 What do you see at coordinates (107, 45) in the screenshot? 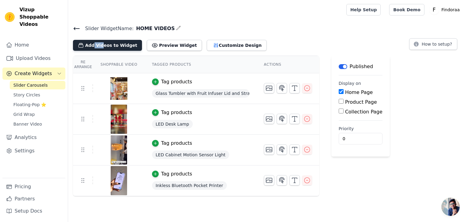
I see `button: Add Videos to Widget` at bounding box center [107, 45].